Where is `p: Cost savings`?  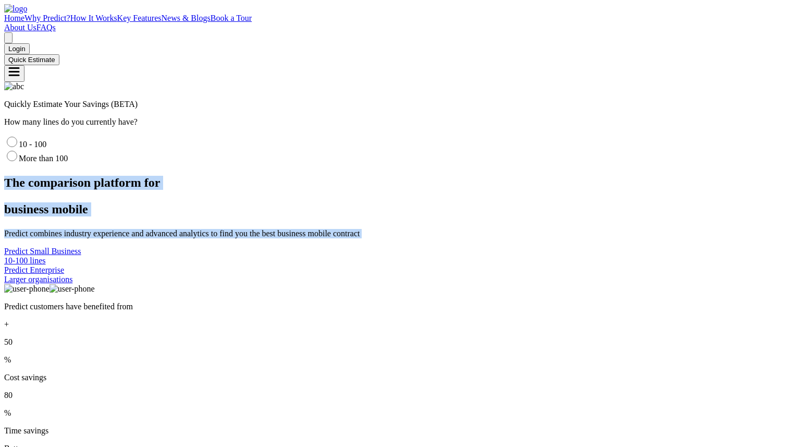
p: Cost savings is located at coordinates (394, 377).